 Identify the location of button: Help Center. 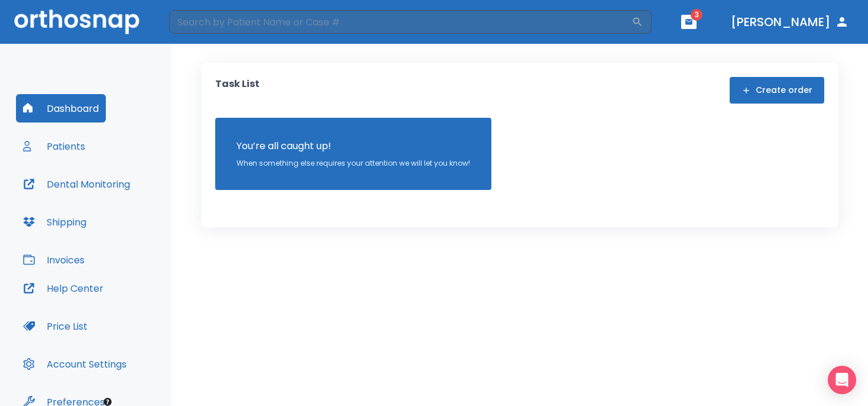
(64, 288).